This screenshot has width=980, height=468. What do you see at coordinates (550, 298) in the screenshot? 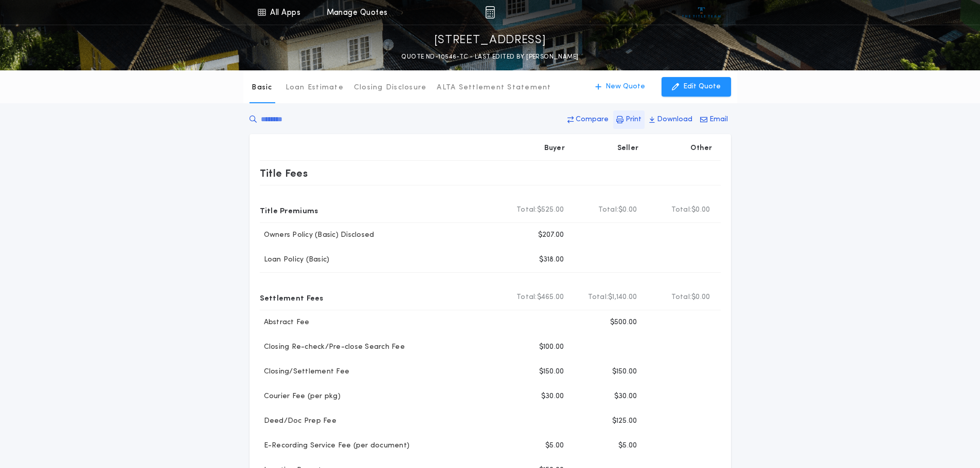
I see `span: $465.00` at bounding box center [550, 298].